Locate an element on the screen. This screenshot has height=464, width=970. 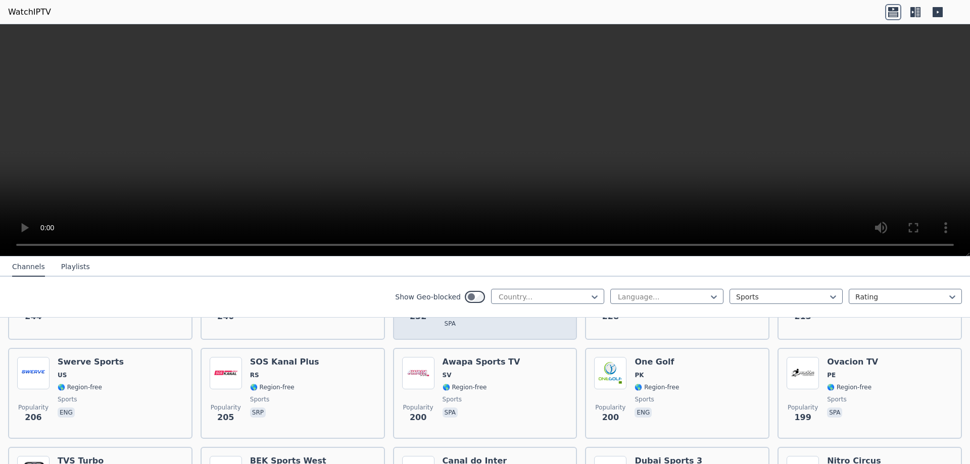
span: PK is located at coordinates (639, 375).